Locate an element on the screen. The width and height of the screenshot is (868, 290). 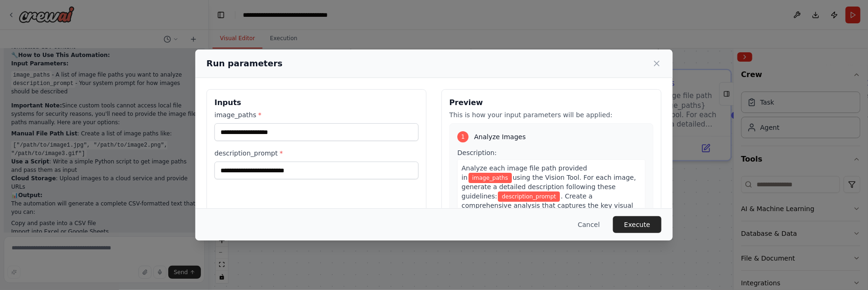
label: image_paths is located at coordinates (316, 115).